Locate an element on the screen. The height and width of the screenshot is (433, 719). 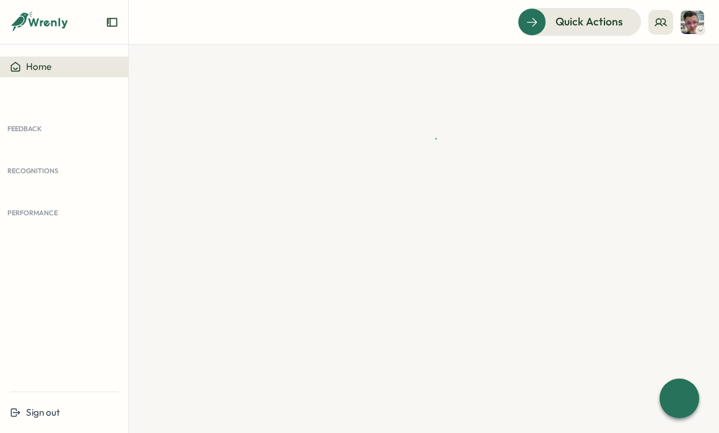
img: Chris Forlano is located at coordinates (692, 22).